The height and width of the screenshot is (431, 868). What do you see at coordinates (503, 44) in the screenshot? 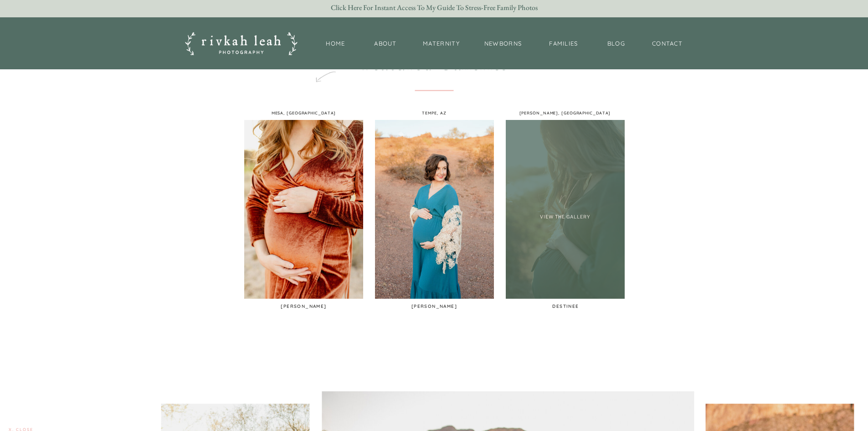
I see `a: newborns` at bounding box center [503, 44].